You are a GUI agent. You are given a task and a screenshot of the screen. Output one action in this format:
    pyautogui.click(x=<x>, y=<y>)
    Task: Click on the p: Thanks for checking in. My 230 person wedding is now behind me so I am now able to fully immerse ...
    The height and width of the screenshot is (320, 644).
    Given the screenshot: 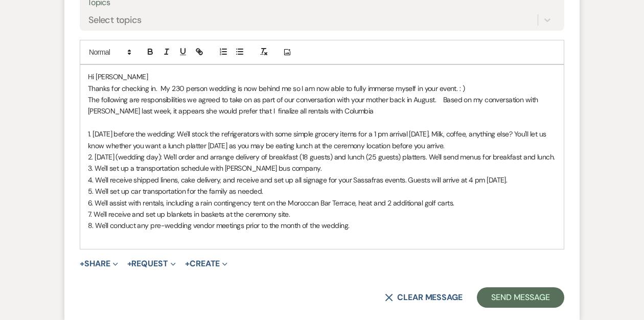 What is the action you would take?
    pyautogui.click(x=322, y=89)
    